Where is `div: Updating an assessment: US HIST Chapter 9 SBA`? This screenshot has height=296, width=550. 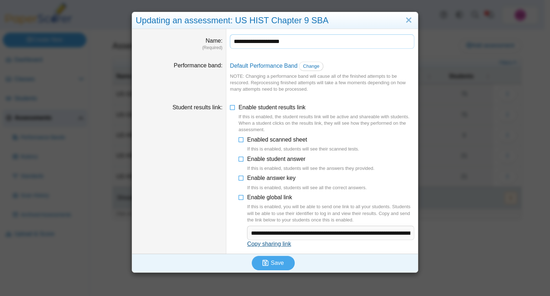 div: Updating an assessment: US HIST Chapter 9 SBA is located at coordinates (275, 20).